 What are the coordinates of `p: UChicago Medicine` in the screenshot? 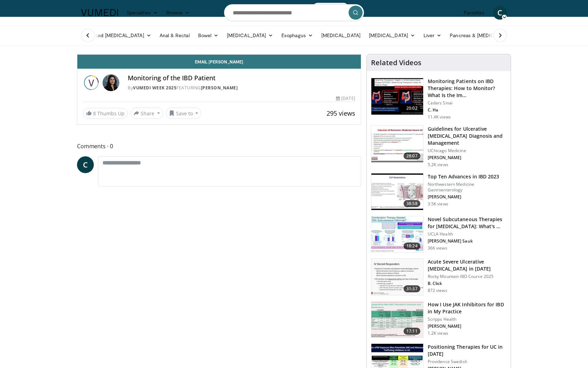 It's located at (467, 151).